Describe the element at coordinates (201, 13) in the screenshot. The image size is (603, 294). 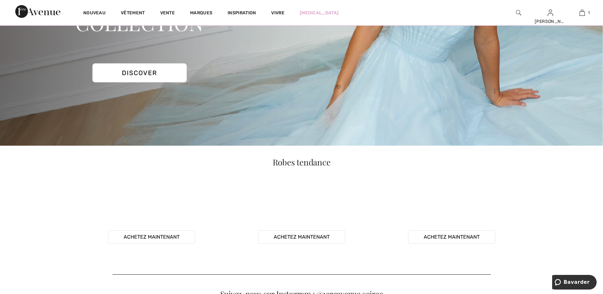
I see `a: Marques` at that location.